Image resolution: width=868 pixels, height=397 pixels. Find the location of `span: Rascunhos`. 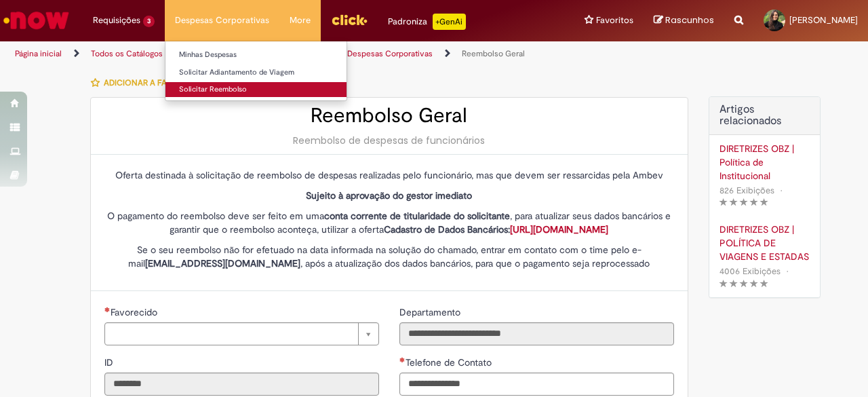

span: Rascunhos is located at coordinates (690, 20).